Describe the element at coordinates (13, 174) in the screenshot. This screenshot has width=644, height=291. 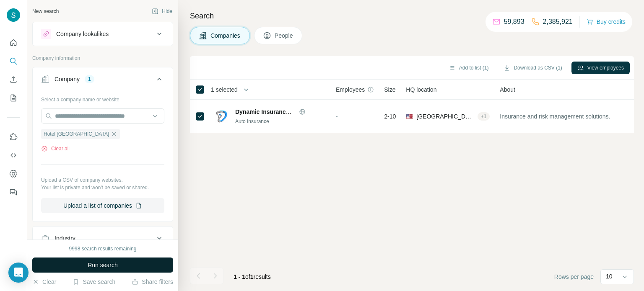
I see `button: Dashboard` at that location.